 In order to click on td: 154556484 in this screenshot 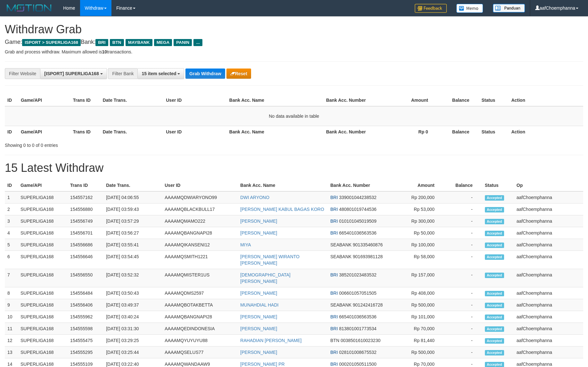, I will do `click(86, 293)`.